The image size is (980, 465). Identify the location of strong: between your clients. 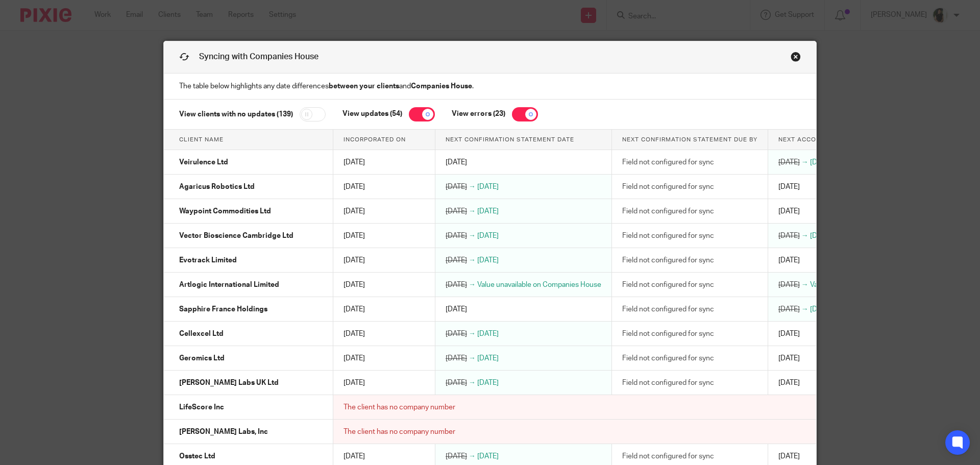
(364, 86).